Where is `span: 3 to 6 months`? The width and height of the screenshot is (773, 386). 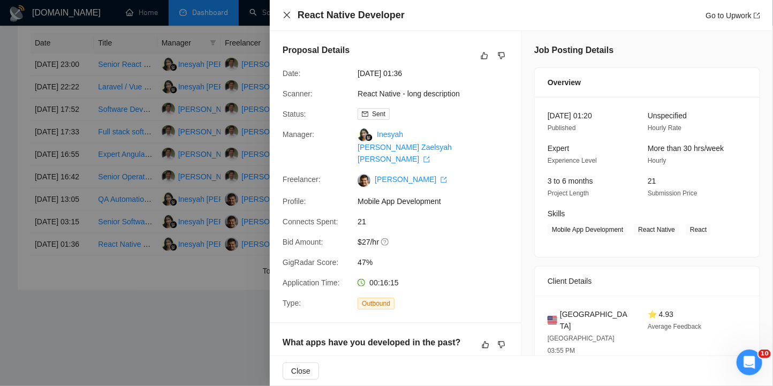 span: 3 to 6 months is located at coordinates (570, 181).